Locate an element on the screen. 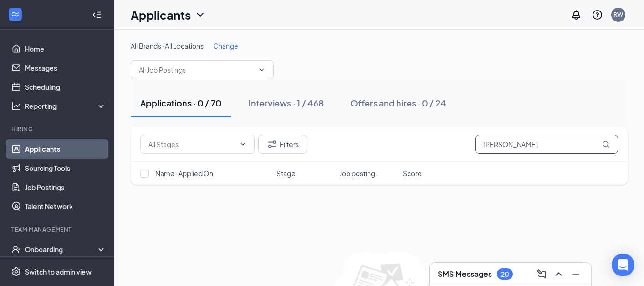 The image size is (644, 286). div: Team Management is located at coordinates (57, 229).